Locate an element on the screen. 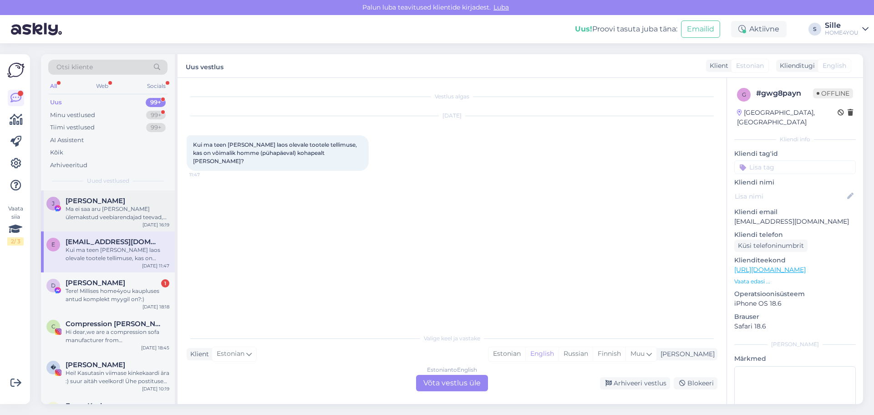 This screenshot has width=874, height=415. div: Estonian is located at coordinates (507, 354).